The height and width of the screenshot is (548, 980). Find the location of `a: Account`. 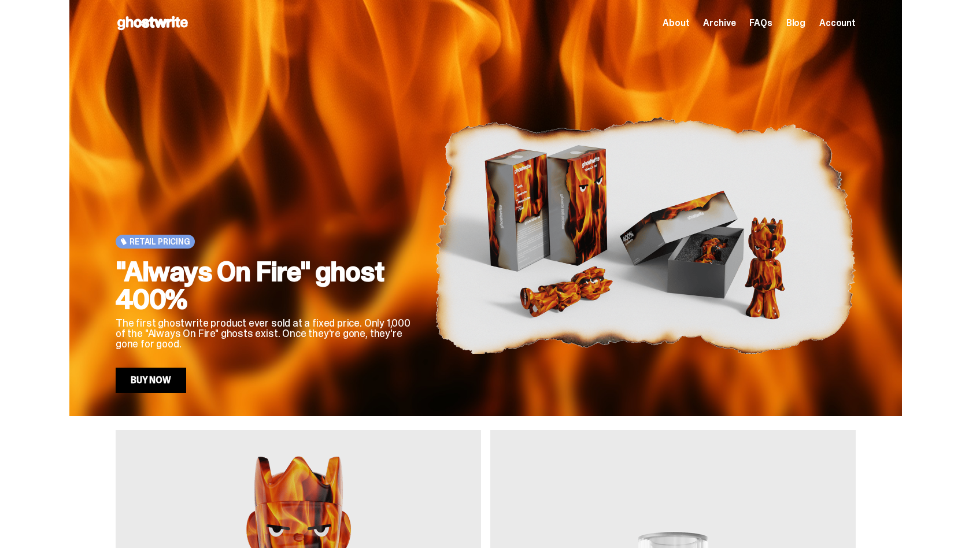

a: Account is located at coordinates (838, 23).